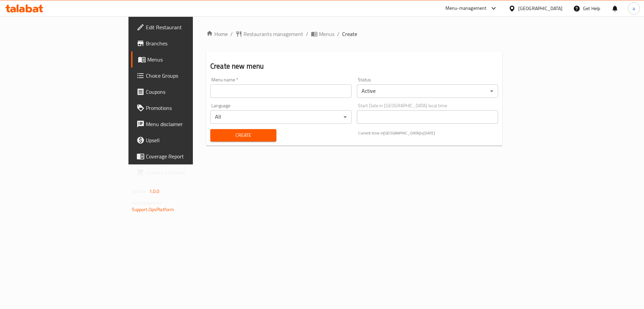  I want to click on span: Restaurants management, so click(274, 34).